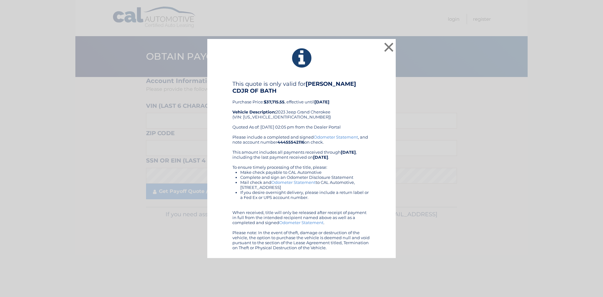 This screenshot has height=297, width=603. What do you see at coordinates (305, 177) in the screenshot?
I see `li: Complete and sign an Odometer Disclosure Statement` at bounding box center [305, 177].